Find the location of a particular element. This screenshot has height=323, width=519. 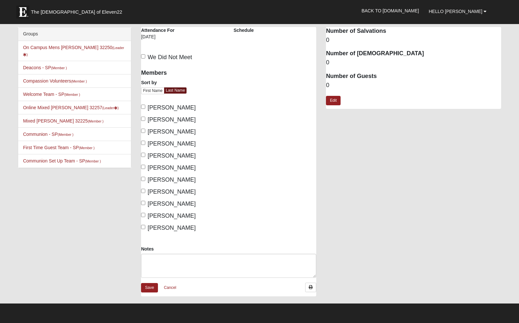

a: First Time Guest Team - SP(Member ) is located at coordinates (59, 148).